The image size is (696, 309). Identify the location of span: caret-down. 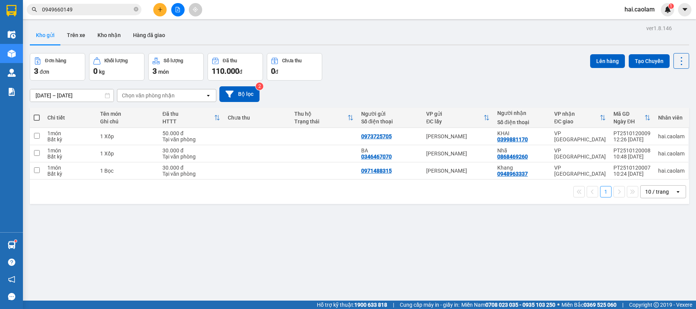
(685, 10).